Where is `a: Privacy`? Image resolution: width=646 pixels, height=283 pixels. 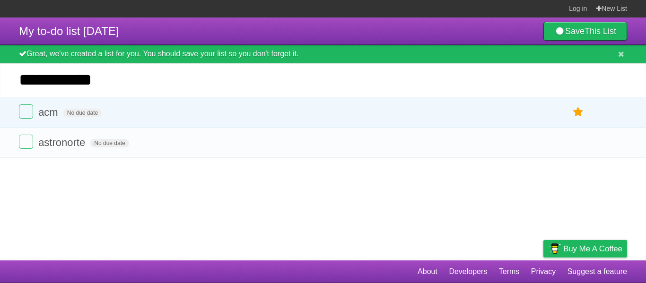 a: Privacy is located at coordinates (543, 272).